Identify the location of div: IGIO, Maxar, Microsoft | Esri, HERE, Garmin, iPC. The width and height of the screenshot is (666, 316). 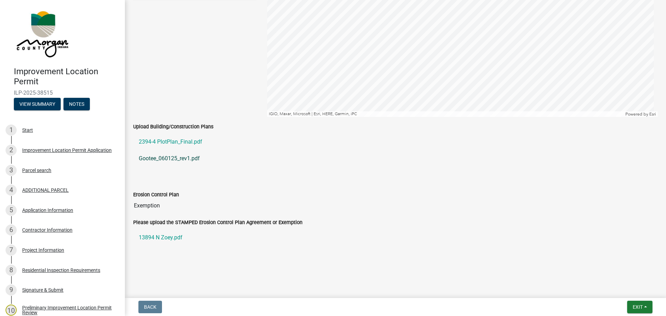
(446, 114).